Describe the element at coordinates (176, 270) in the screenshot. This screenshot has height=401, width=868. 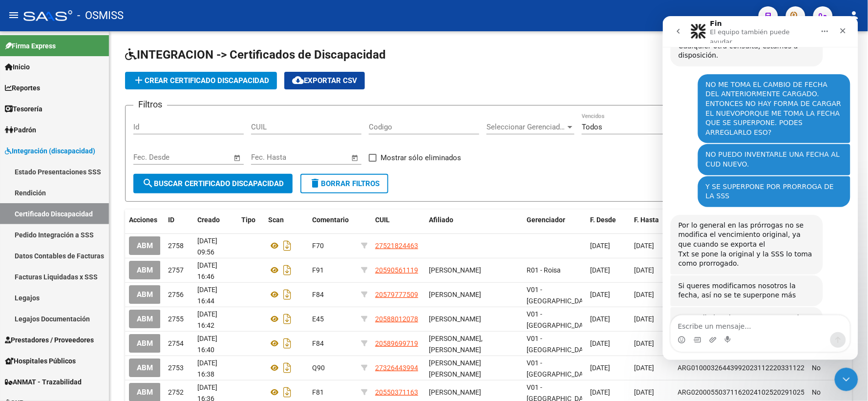
I see `span: 2757` at that location.